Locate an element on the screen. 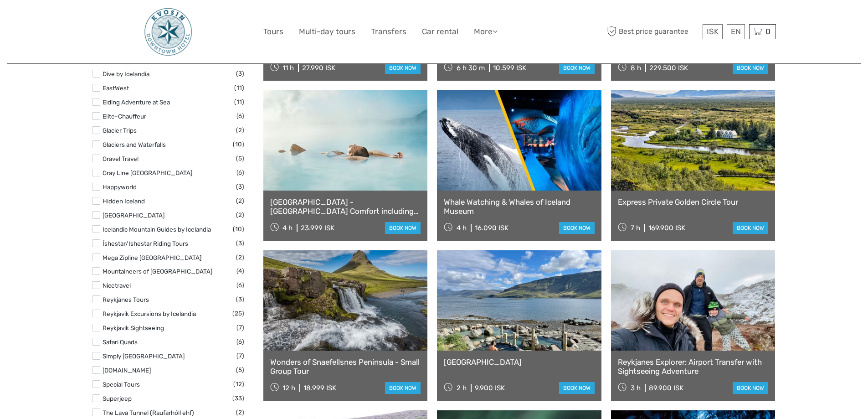 This screenshot has width=868, height=419. a: Wonders of Snaefellsnes Peninsula - Small Group Tour is located at coordinates (345, 366).